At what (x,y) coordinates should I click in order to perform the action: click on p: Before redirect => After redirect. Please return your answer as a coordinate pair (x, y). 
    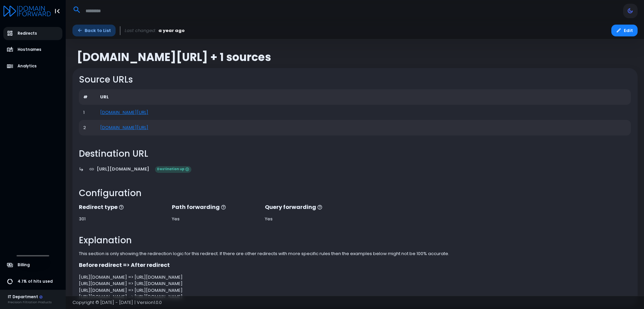
    Looking at the image, I should click on (355, 265).